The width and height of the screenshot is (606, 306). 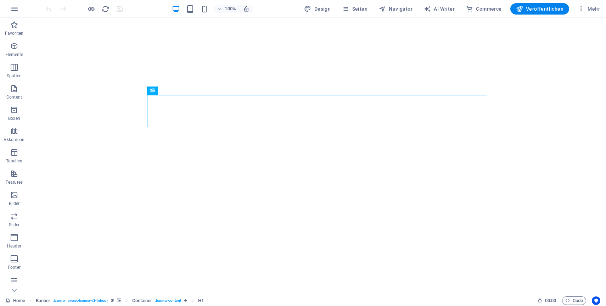 I want to click on nav: breadcrumb, so click(x=120, y=300).